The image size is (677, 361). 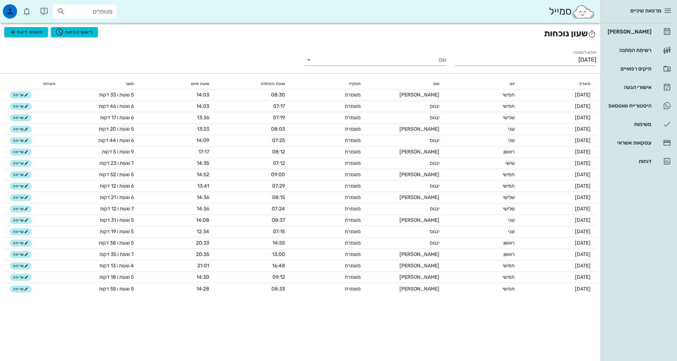 What do you see at coordinates (253, 84) in the screenshot?
I see `th: שעת התחלה` at bounding box center [253, 84].